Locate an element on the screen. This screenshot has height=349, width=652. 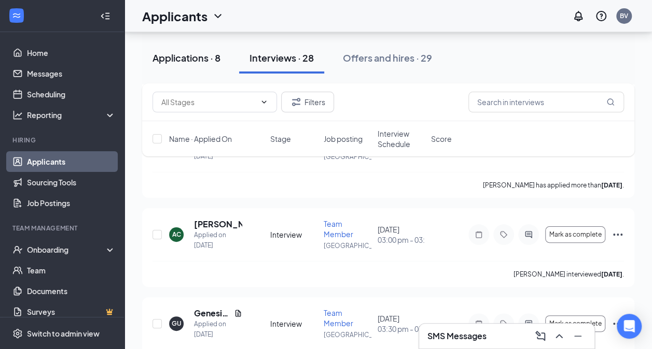
svg: Notifications is located at coordinates (578, 16).